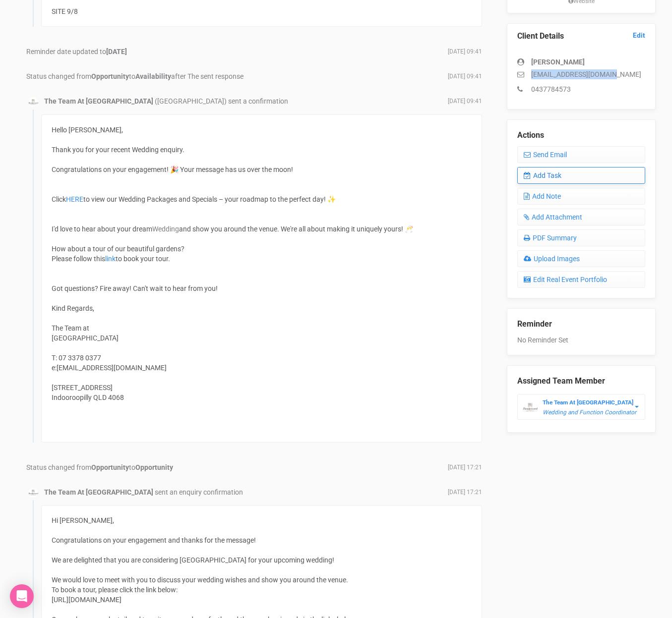  I want to click on span: sent an enquiry confirmation, so click(199, 492).